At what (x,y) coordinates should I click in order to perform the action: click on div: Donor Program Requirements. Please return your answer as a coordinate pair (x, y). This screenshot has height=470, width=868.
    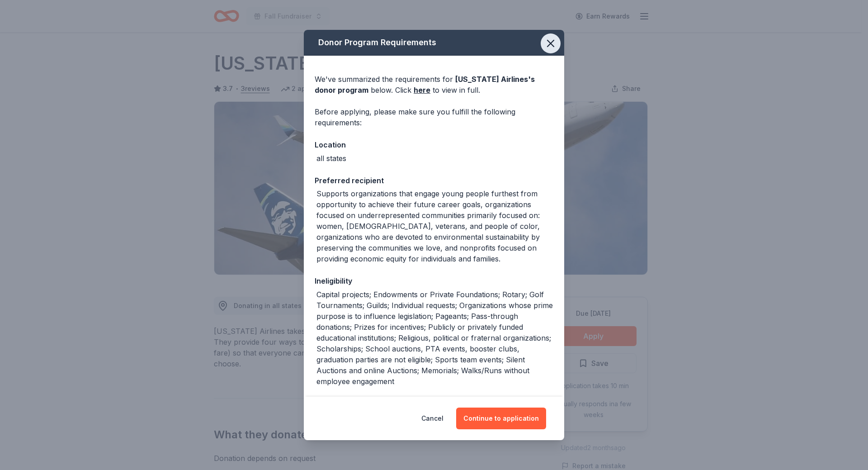
    Looking at the image, I should click on (434, 43).